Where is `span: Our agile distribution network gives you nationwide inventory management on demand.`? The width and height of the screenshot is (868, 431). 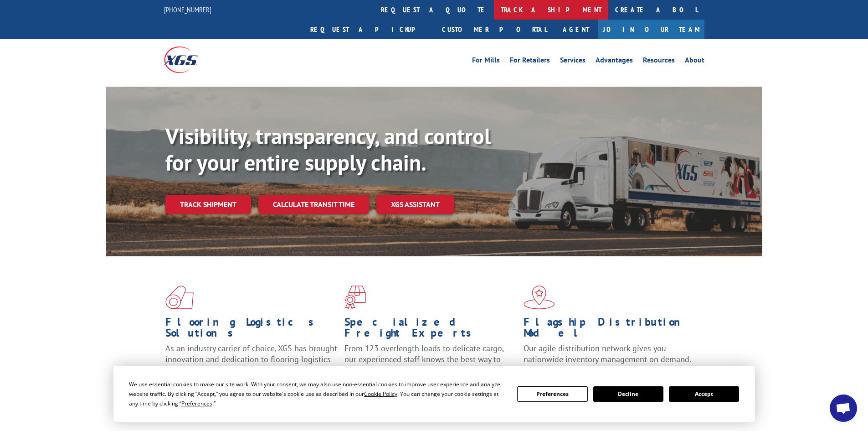
span: Our agile distribution network gives you nationwide inventory management on demand. is located at coordinates (608, 353).